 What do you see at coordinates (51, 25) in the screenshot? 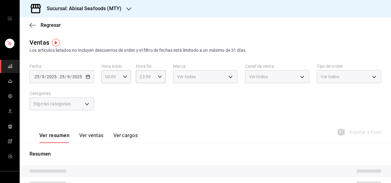
I see `span: Regresar` at bounding box center [51, 25].